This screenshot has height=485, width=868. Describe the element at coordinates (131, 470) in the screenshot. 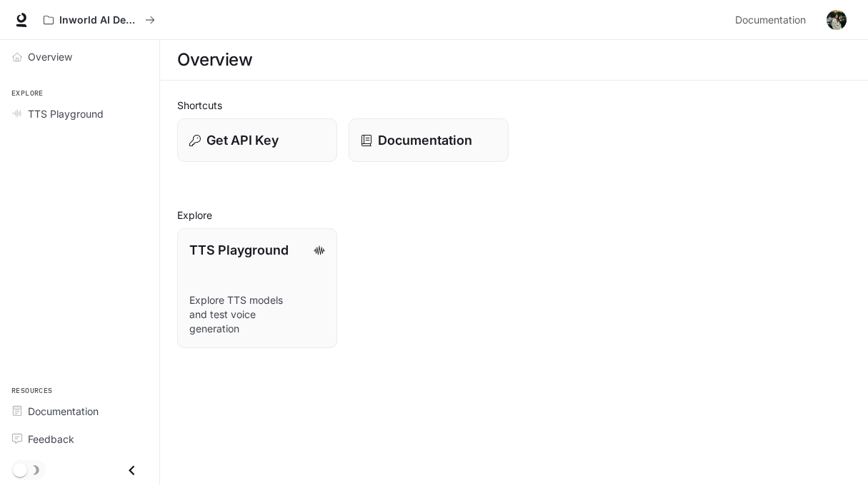

I see `button: Close drawer` at that location.